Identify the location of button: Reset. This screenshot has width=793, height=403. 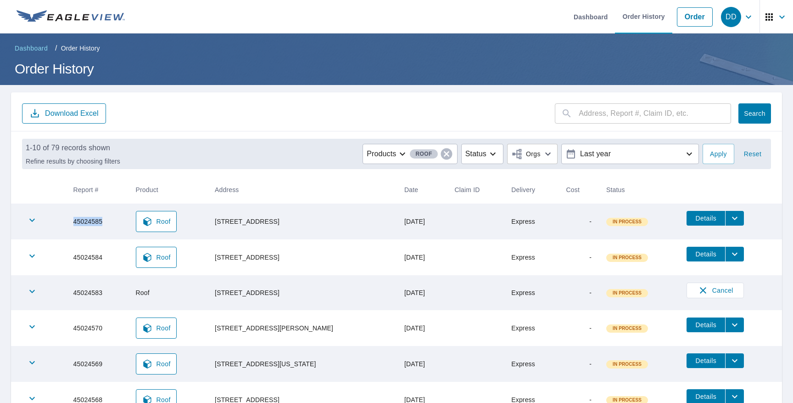
(753, 154).